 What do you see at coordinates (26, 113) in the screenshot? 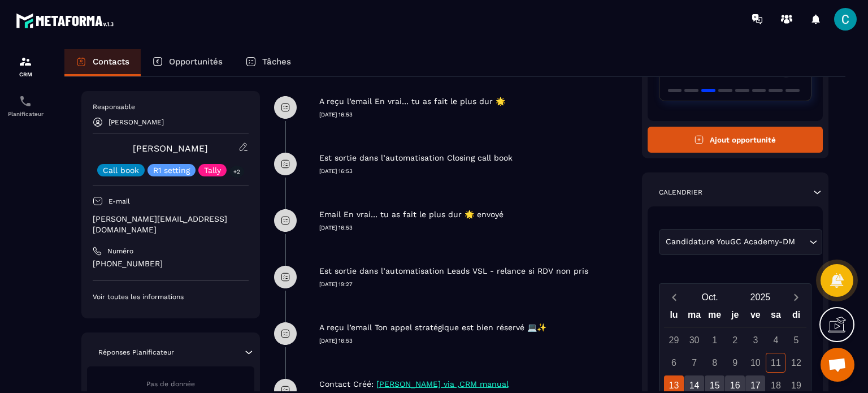
I see `p: Planificateur` at bounding box center [26, 113].